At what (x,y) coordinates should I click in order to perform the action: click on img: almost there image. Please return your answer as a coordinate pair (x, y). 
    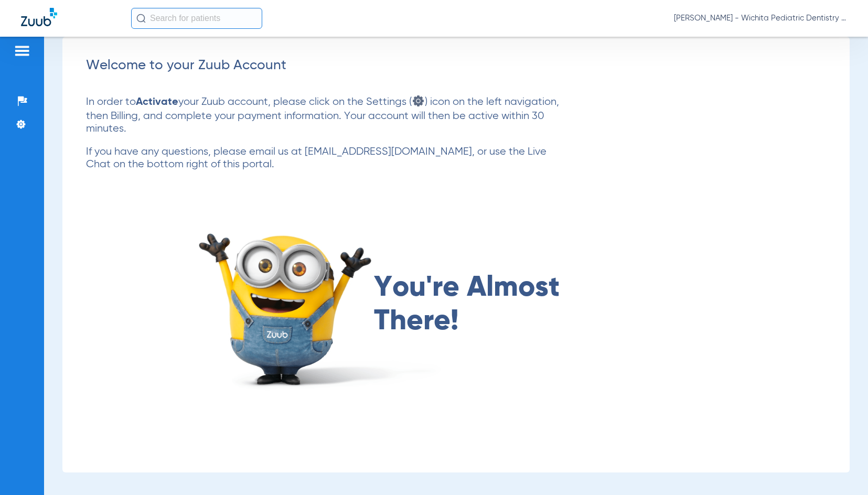
    Looking at the image, I should click on (320, 304).